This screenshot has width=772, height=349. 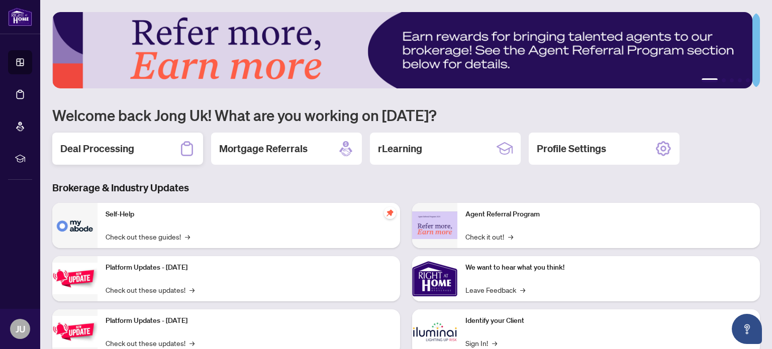 What do you see at coordinates (249, 215) in the screenshot?
I see `p: Self-Help` at bounding box center [249, 215].